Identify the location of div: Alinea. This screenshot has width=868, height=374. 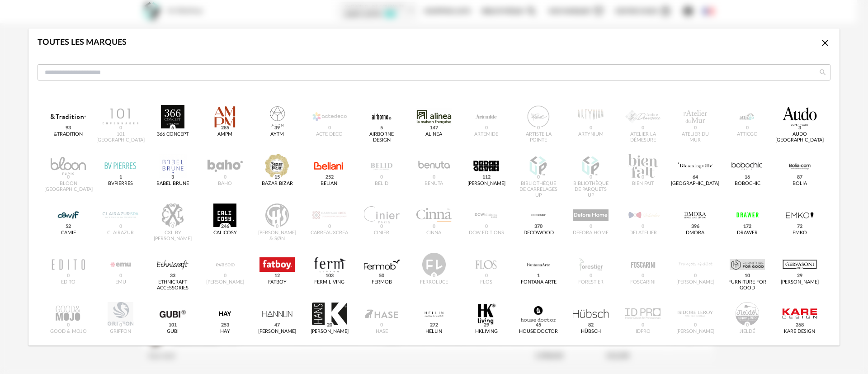
(433, 134).